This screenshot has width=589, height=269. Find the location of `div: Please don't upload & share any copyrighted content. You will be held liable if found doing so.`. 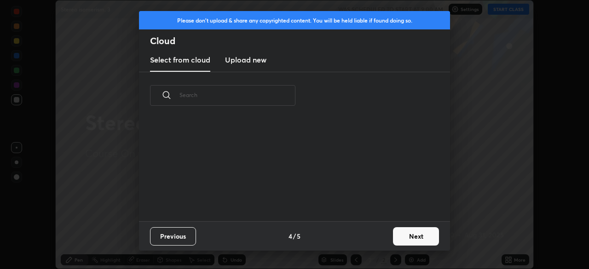

div: Please don't upload & share any copyrighted content. You will be held liable if found doing so. is located at coordinates (294, 20).